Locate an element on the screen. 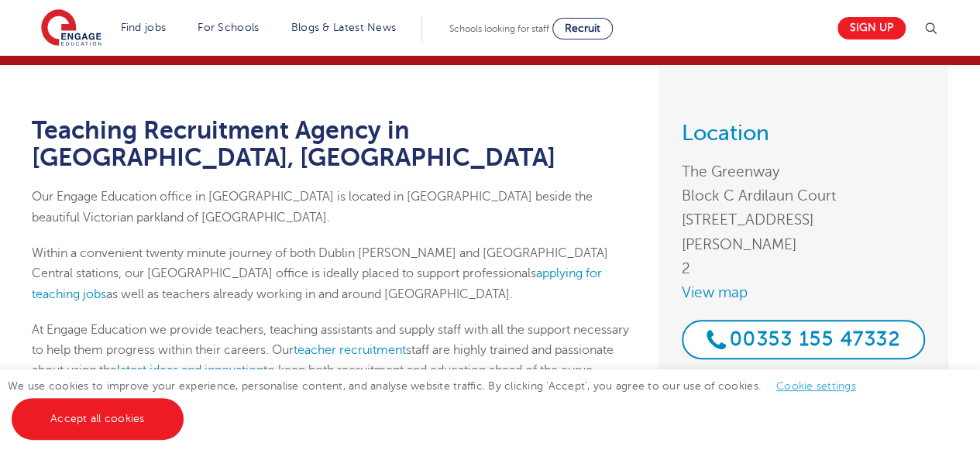  img: Engage Education is located at coordinates (71, 28).